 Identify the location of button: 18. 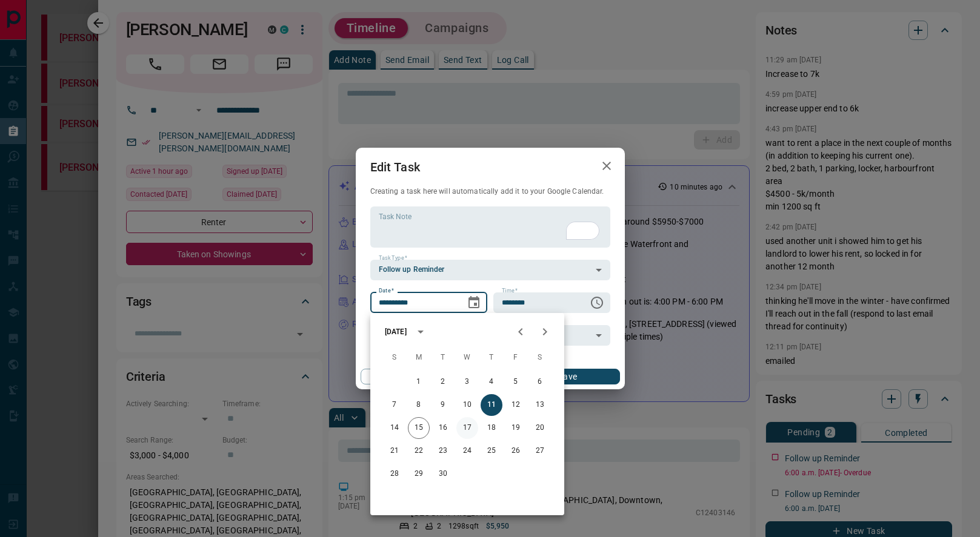
(491, 428).